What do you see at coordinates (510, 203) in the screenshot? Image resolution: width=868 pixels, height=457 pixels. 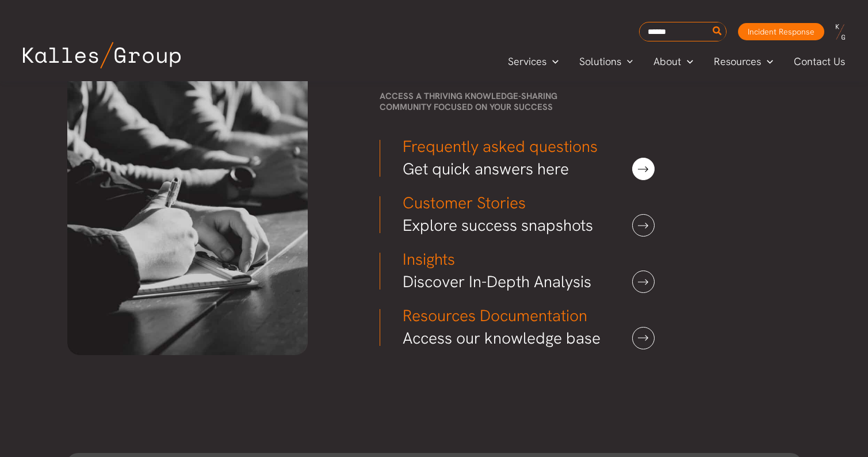 I see `h3: Customer Stories` at bounding box center [510, 203].